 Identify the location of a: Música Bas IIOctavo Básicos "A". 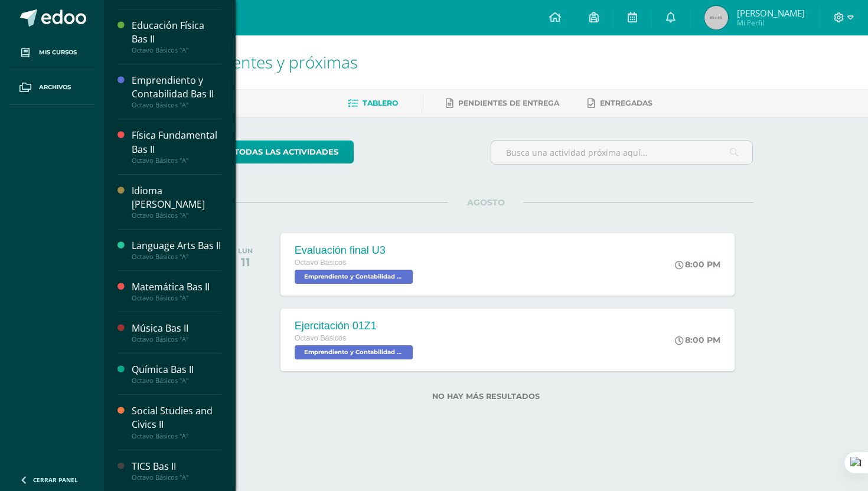
(177, 332).